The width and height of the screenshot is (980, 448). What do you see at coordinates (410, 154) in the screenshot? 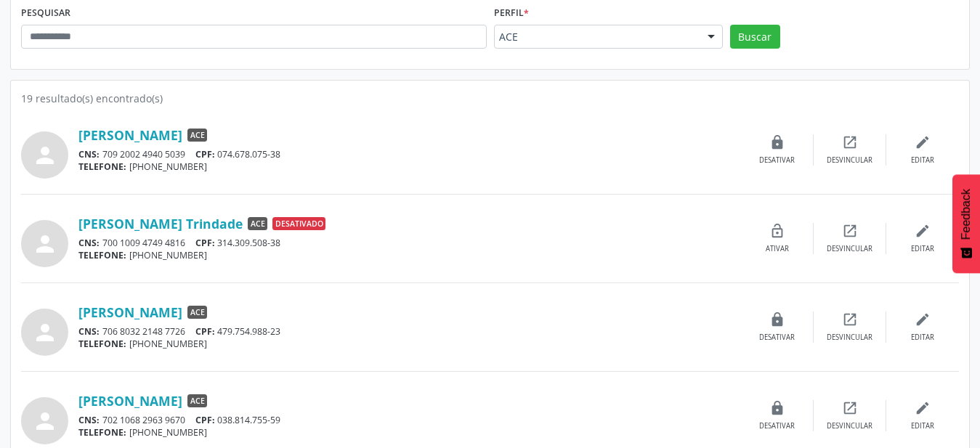
I see `div: 709 2002 4940 5039 074.678.075-38` at bounding box center [410, 154].